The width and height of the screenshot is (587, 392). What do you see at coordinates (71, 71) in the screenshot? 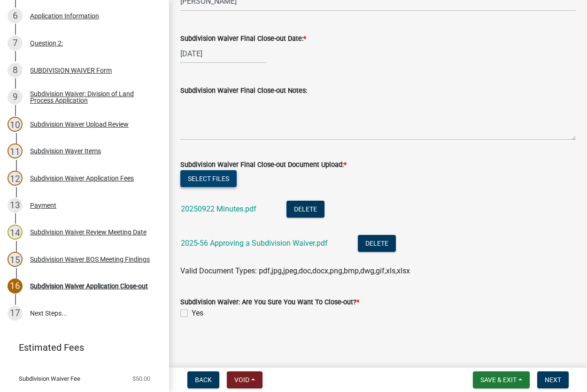
I see `div: SUBDIVISION WAIVER Form` at bounding box center [71, 71].